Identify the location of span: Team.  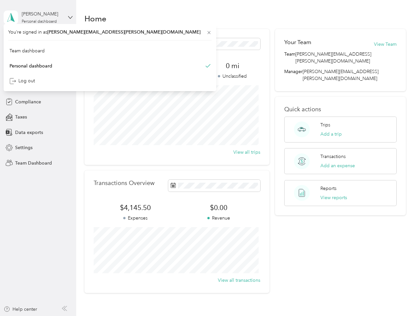
(290, 58).